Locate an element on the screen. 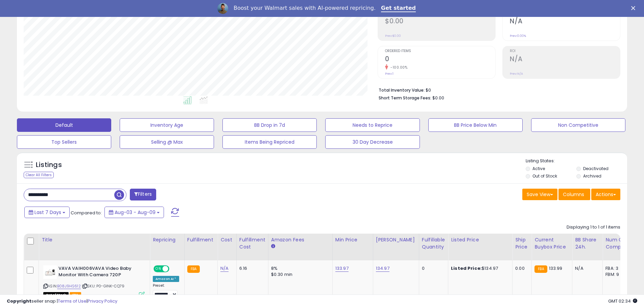 The width and height of the screenshot is (644, 308). strong: Copyright is located at coordinates (19, 301).